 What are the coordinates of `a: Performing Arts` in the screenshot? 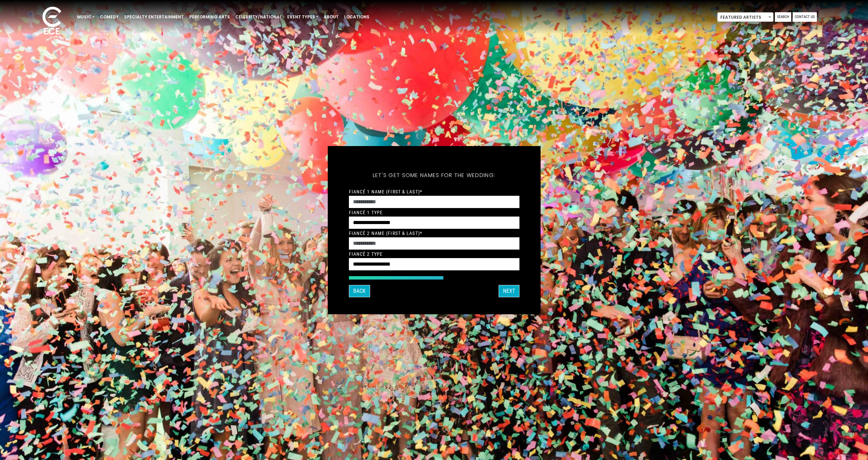 It's located at (210, 17).